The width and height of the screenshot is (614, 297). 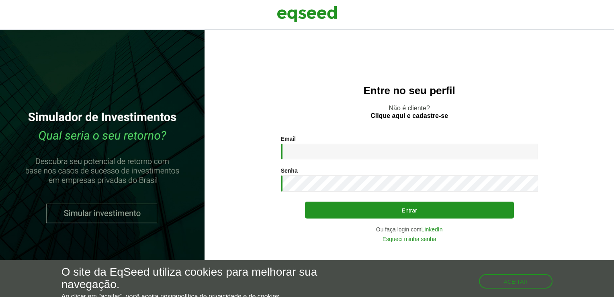 What do you see at coordinates (409, 90) in the screenshot?
I see `h2: Entre no seu perfil` at bounding box center [409, 90].